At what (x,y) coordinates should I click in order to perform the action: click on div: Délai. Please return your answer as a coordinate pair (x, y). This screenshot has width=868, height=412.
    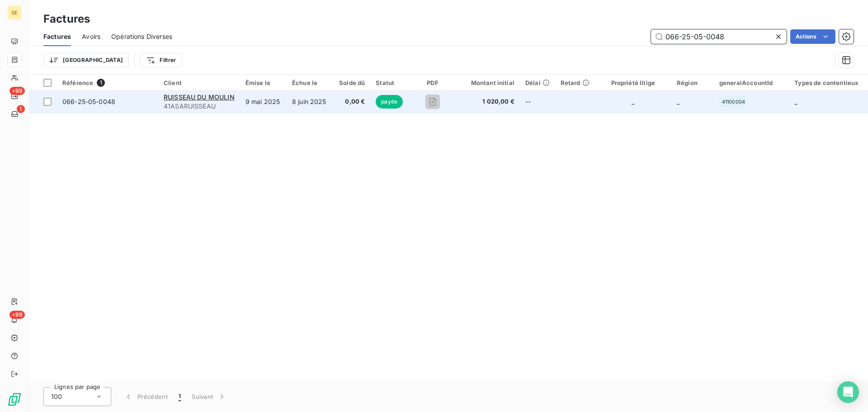
    Looking at the image, I should click on (538, 83).